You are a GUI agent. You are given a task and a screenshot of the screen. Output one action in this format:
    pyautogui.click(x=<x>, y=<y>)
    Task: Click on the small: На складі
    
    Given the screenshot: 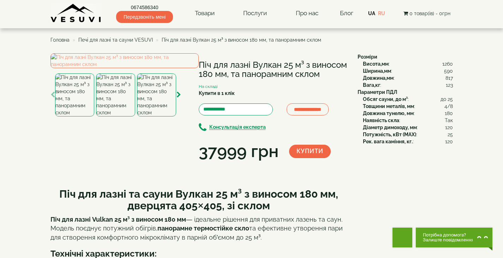 What is the action you would take?
    pyautogui.click(x=208, y=87)
    